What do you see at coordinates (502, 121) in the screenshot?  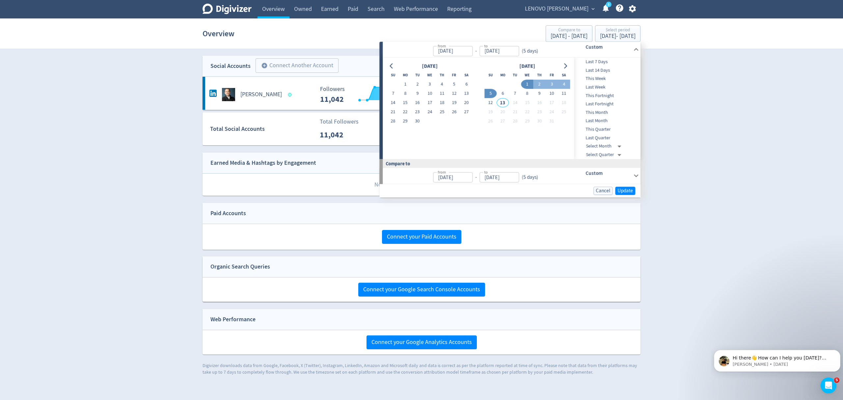 I see `button: 27` at bounding box center [502, 121].